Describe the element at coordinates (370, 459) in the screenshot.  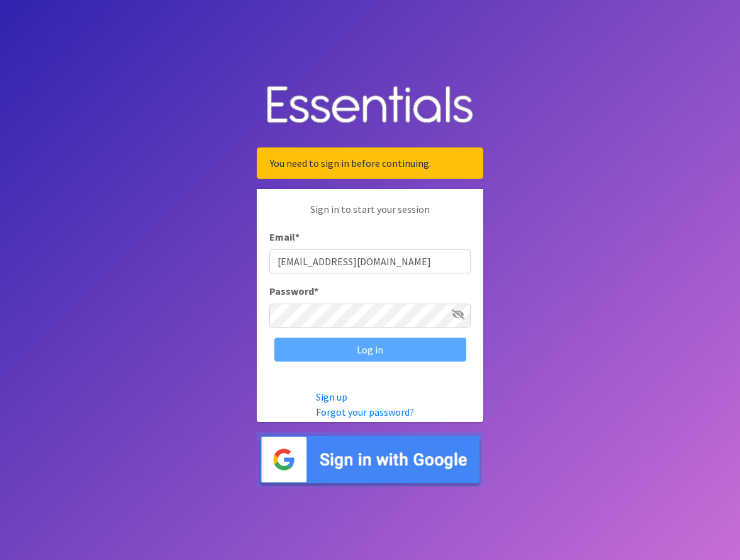
I see `img: Sign in with Google` at that location.